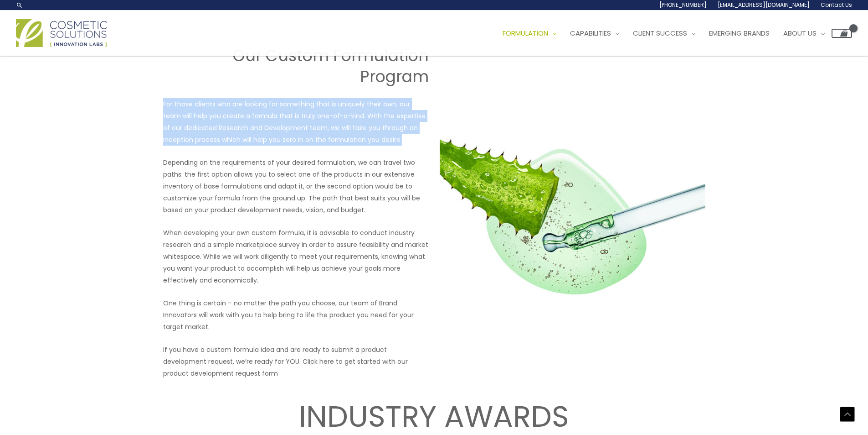  Describe the element at coordinates (296, 361) in the screenshot. I see `p: If you have a custom formula idea and are ready to submit a product development request, we’re re...` at that location.